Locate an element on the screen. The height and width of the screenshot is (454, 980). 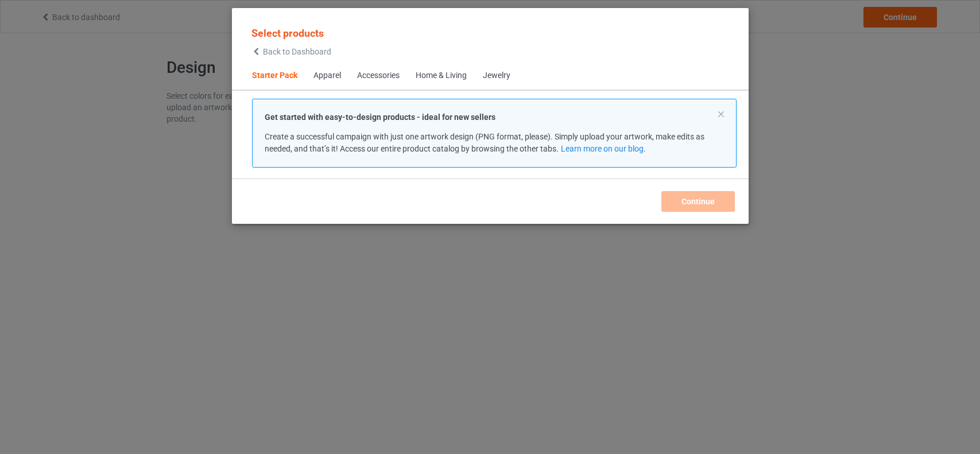
span: Select products is located at coordinates (288, 33).